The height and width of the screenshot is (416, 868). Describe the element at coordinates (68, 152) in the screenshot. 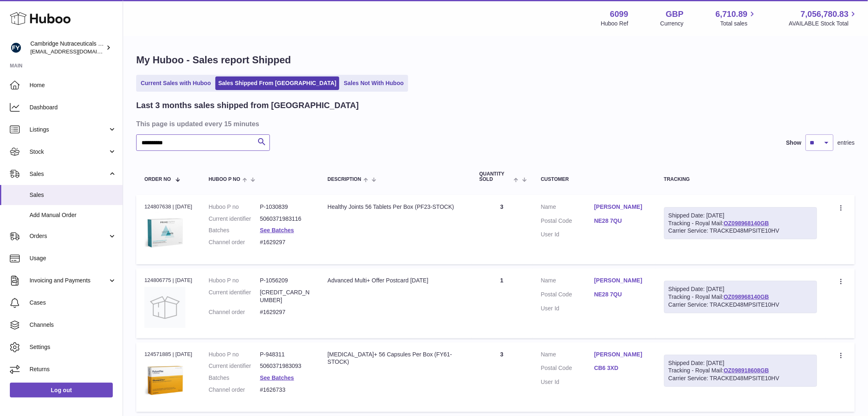

I see `span: Stock` at that location.